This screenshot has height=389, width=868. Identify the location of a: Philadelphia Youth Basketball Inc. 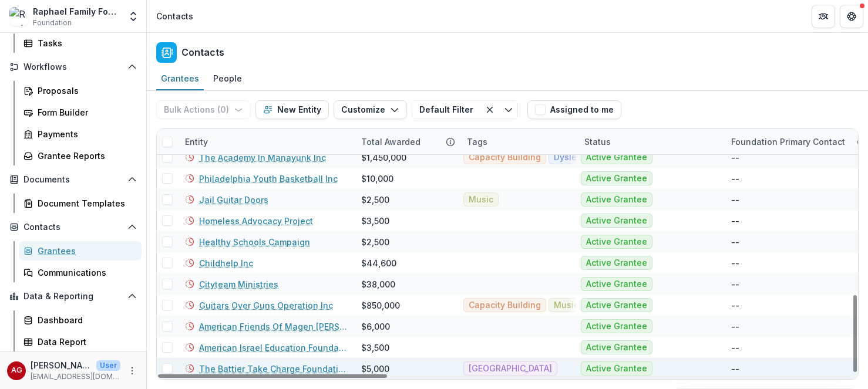
(268, 179).